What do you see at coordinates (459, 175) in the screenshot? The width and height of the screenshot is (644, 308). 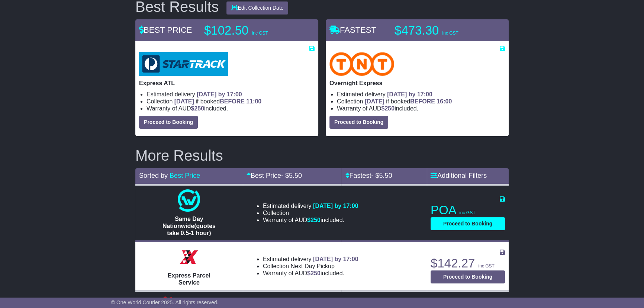 I see `a: Additional Filters` at bounding box center [459, 175].